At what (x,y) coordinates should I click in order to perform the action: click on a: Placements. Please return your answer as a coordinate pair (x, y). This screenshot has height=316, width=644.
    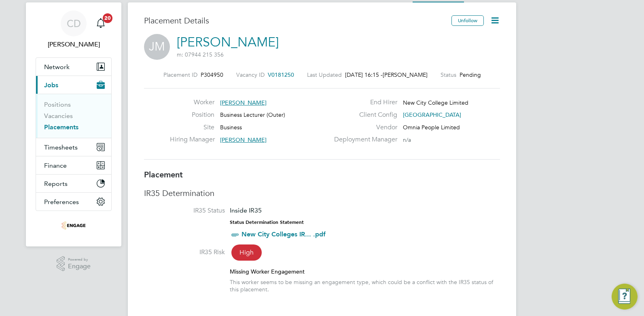
    Looking at the image, I should click on (61, 127).